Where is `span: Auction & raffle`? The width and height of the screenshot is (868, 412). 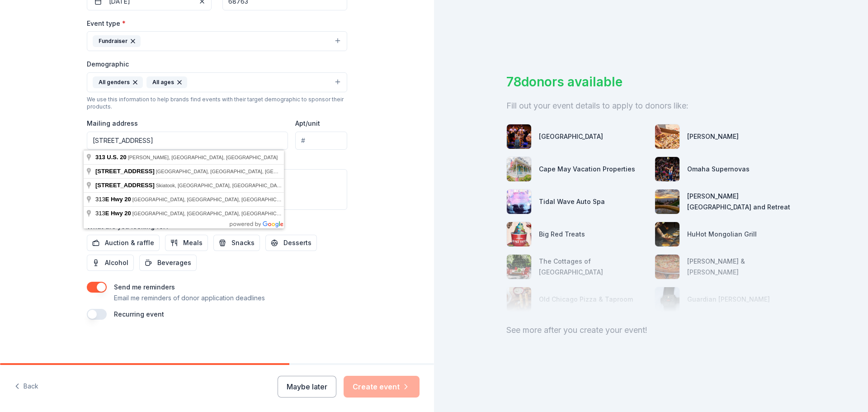 span: Auction & raffle is located at coordinates (129, 243).